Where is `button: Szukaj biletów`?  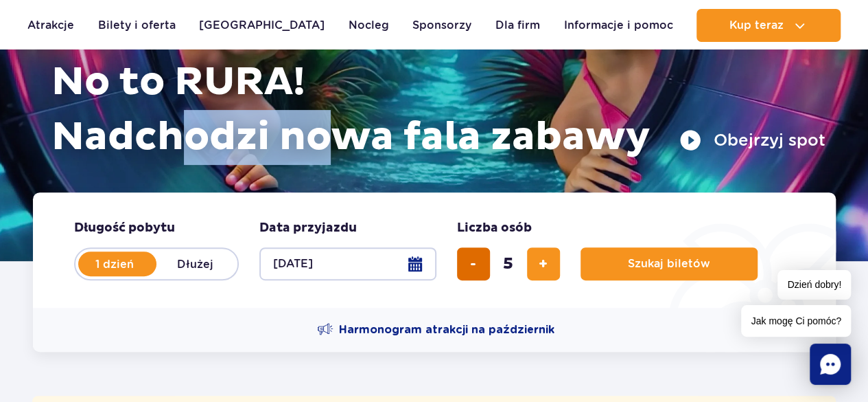 button: Szukaj biletów is located at coordinates (669, 264).